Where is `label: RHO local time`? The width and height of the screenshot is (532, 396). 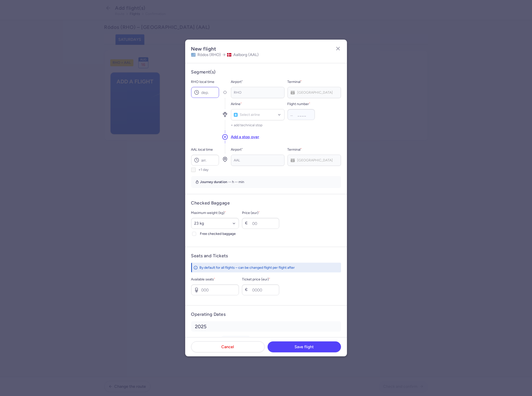
label: RHO local time is located at coordinates (205, 82).